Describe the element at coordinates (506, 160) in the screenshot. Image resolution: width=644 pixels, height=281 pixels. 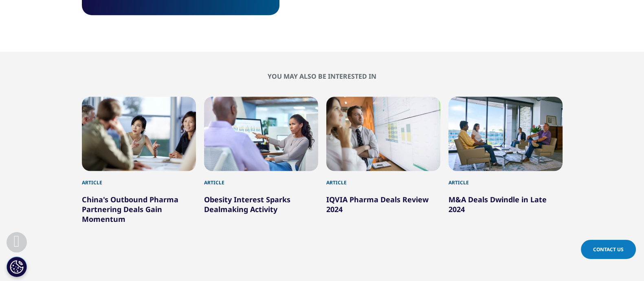
I see `div: 4 / 4` at that location.